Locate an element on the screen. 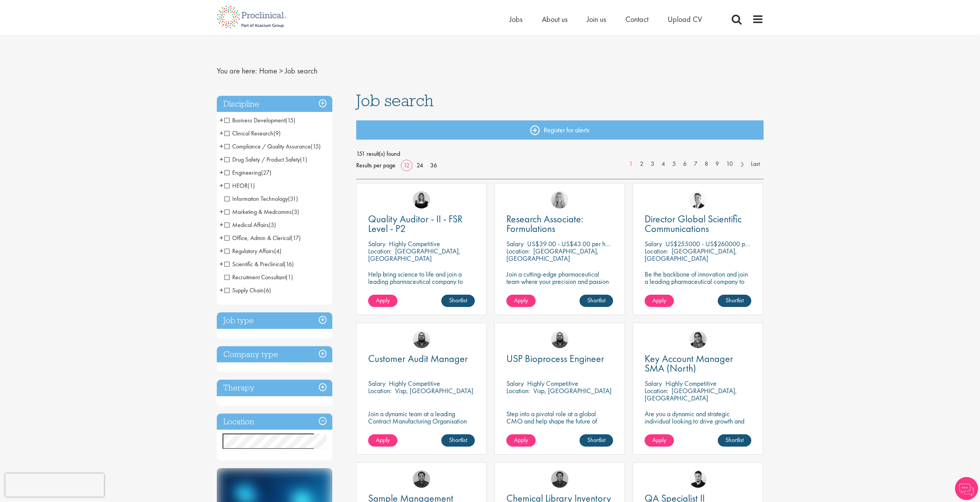  span: Clinical Research is located at coordinates (252, 133).